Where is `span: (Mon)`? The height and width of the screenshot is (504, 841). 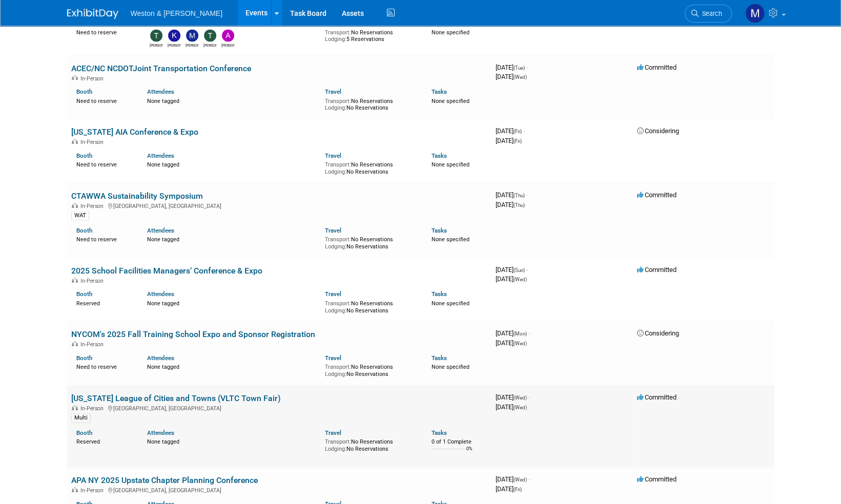
span: (Mon) is located at coordinates (520, 333).